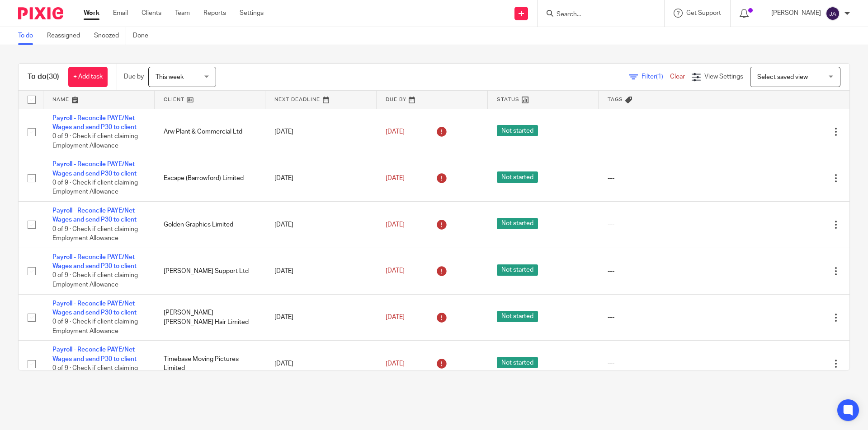 The height and width of the screenshot is (430, 868). What do you see at coordinates (724, 77) in the screenshot?
I see `span: View Settings` at bounding box center [724, 77].